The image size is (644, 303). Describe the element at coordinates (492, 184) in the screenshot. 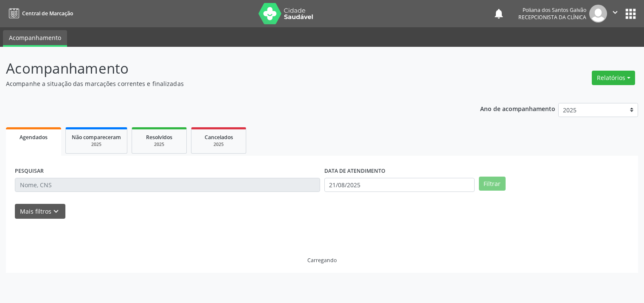

I see `button: Filtrar` at that location.